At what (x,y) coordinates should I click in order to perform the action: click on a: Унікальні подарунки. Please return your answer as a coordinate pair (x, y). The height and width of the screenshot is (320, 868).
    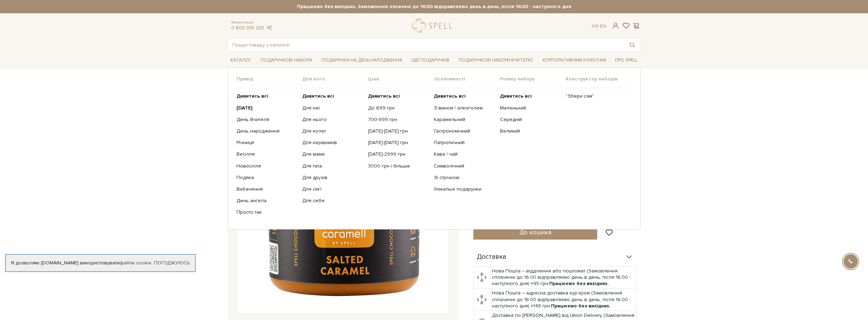
    Looking at the image, I should click on (464, 189).